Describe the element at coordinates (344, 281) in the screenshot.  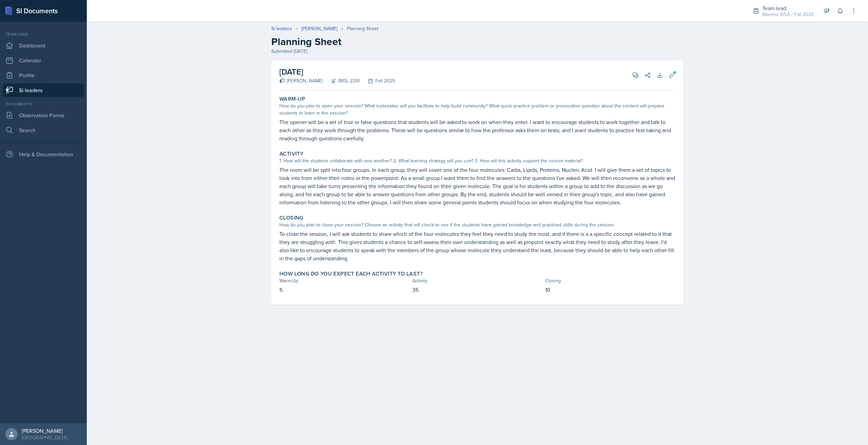
I see `div: Warm-Up` at that location.